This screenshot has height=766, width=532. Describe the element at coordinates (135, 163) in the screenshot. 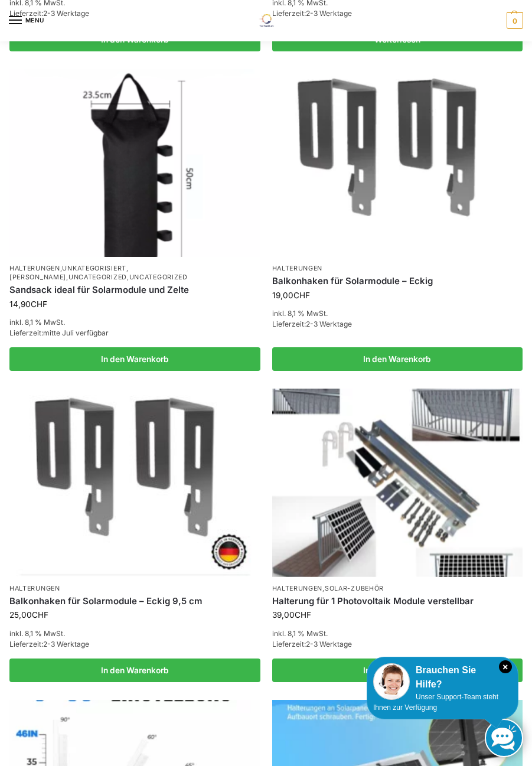

I see `img: Sandsäcke zu Beschwerung Camping, Schirme, Pavilions-Solarmodule` at that location.